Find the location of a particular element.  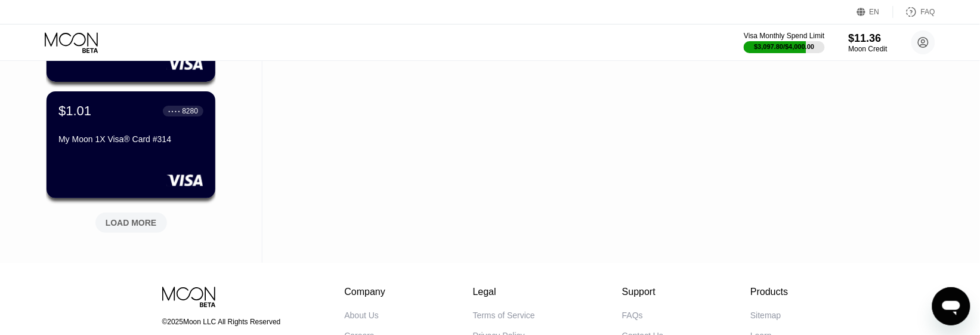

div: Visa Monthly Spend Limit$3,097.80/$4,000.00 is located at coordinates (783, 42).